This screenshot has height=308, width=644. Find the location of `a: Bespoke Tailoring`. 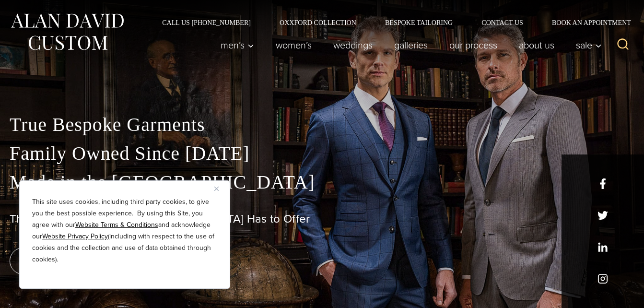

a: Bespoke Tailoring is located at coordinates (419, 23).